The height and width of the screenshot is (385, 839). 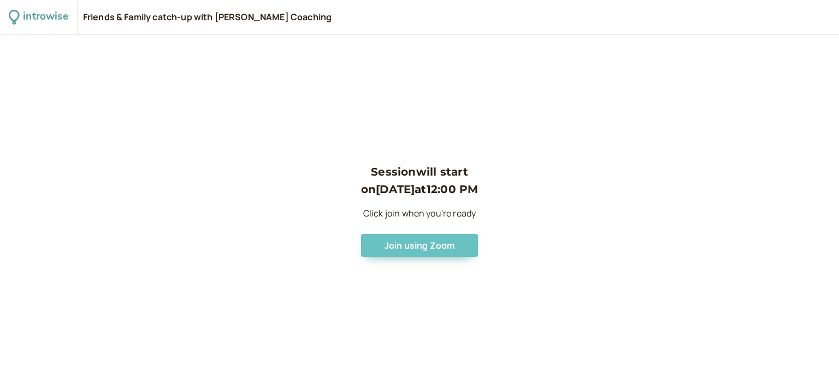 What do you see at coordinates (419, 246) in the screenshot?
I see `button: Join using Zoom` at bounding box center [419, 246].